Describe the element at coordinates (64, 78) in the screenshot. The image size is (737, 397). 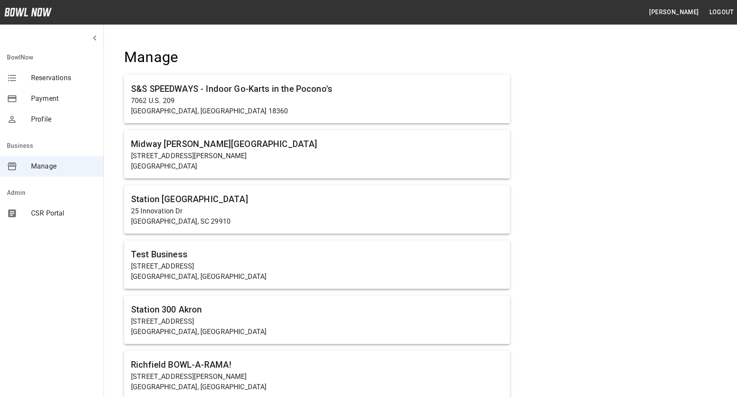
I see `span: Reservations` at that location.